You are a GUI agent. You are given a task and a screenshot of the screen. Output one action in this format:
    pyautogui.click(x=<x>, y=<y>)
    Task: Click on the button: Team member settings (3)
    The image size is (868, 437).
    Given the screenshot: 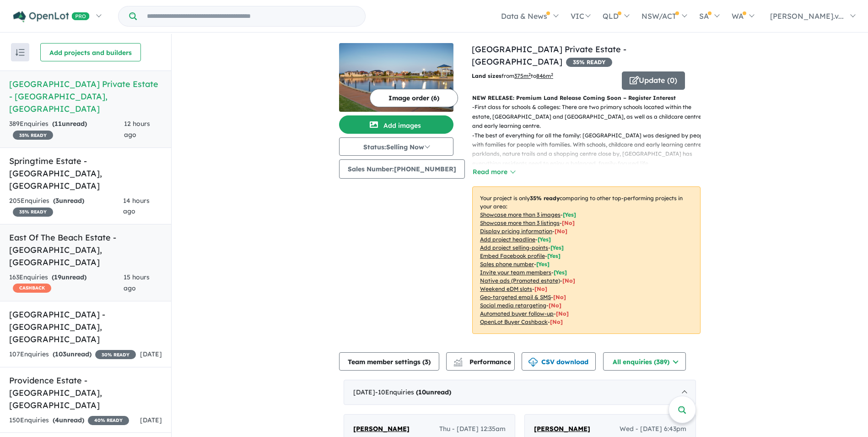 What is the action you would take?
    pyautogui.click(x=389, y=361)
    